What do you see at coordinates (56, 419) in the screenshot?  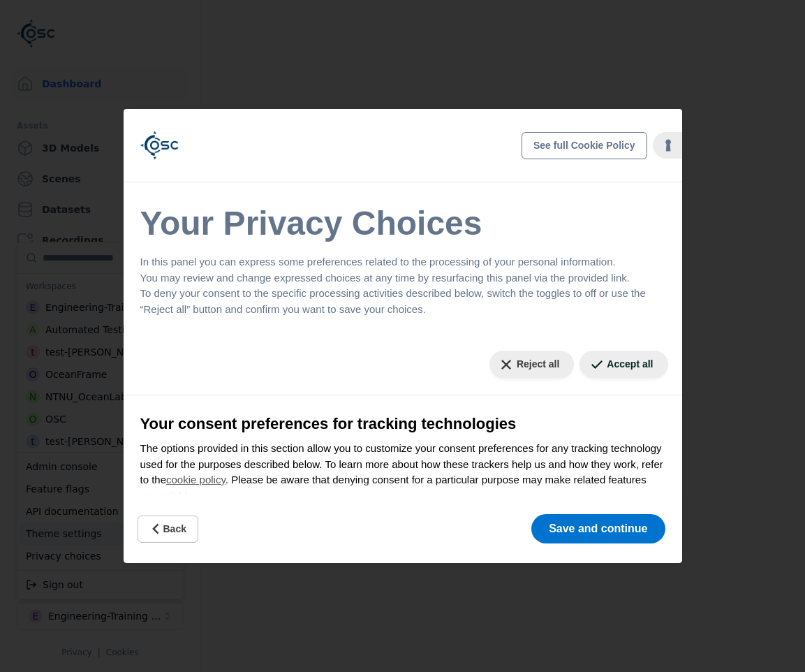 I see `div: OSC` at bounding box center [56, 419].